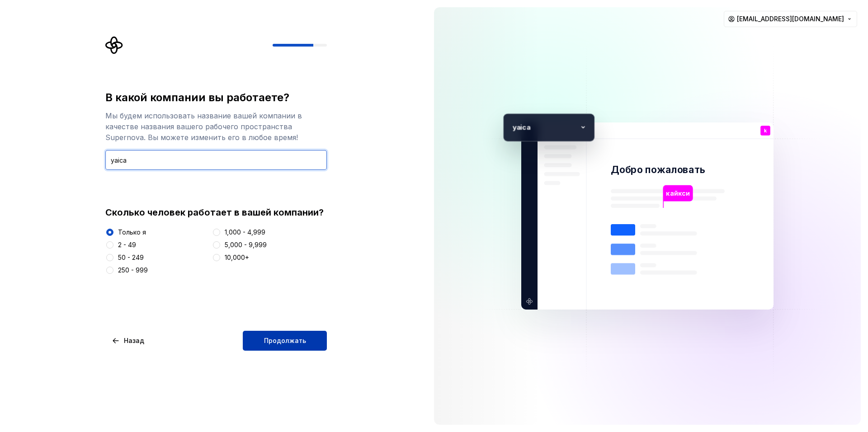  I want to click on ya-tr-span: k, so click(766, 130).